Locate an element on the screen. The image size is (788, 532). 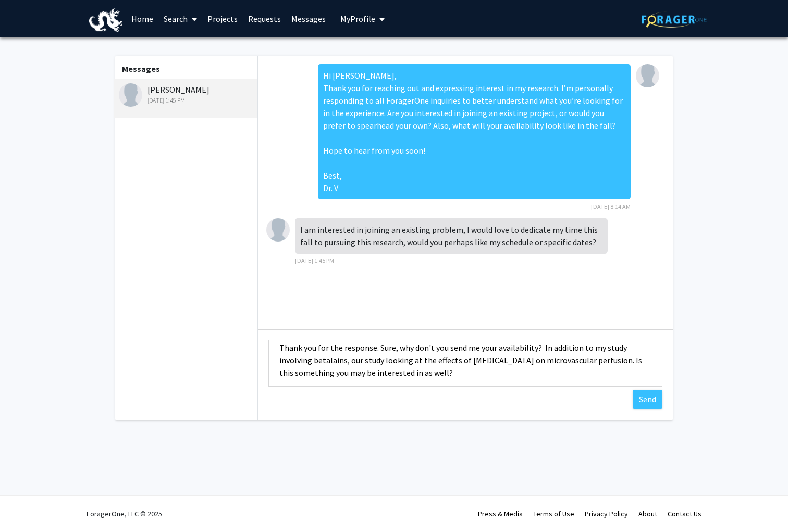
a: Messages is located at coordinates (308, 18).